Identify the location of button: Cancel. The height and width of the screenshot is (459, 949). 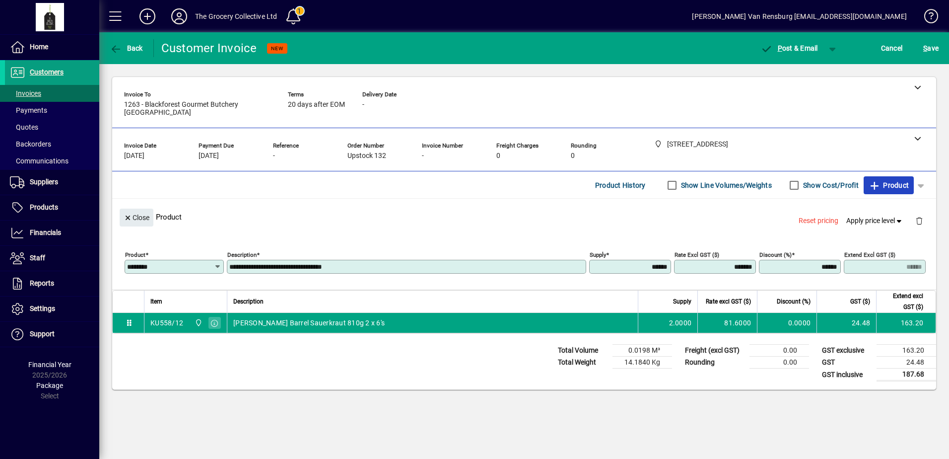
(892, 48).